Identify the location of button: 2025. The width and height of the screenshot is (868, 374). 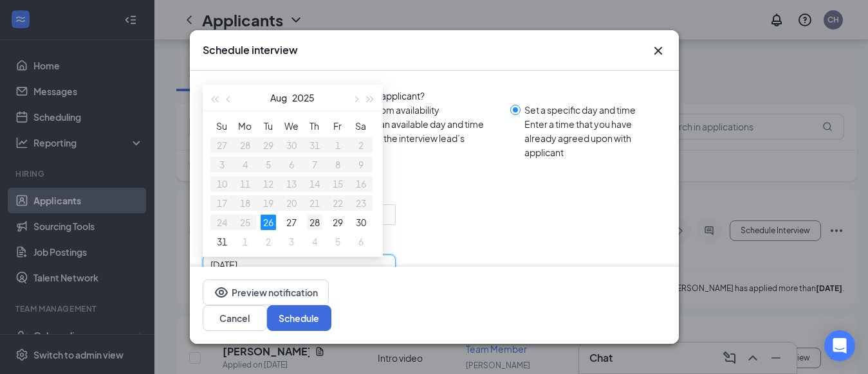
(303, 97).